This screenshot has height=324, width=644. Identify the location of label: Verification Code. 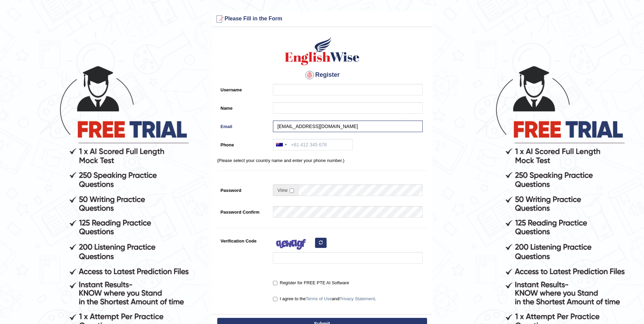
(244, 240).